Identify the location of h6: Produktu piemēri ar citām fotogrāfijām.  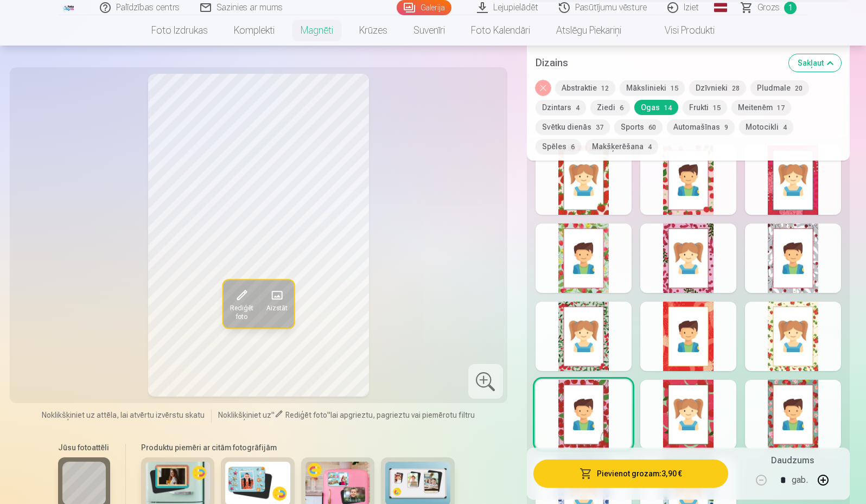
(298, 447).